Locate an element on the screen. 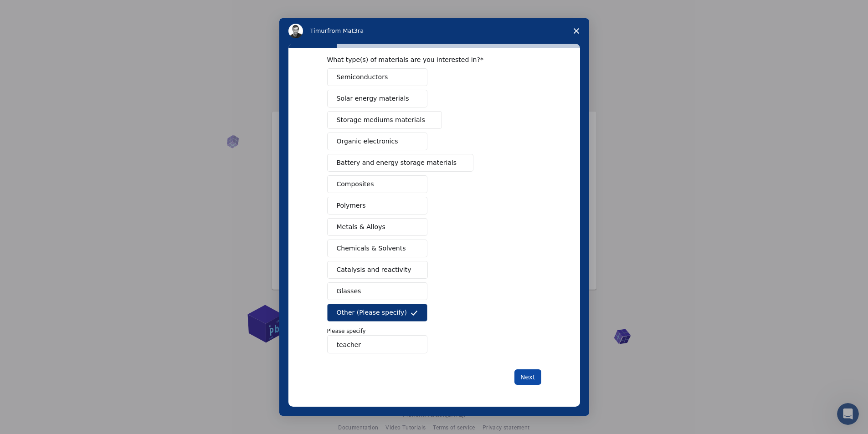  span: Polymers is located at coordinates (351, 206).